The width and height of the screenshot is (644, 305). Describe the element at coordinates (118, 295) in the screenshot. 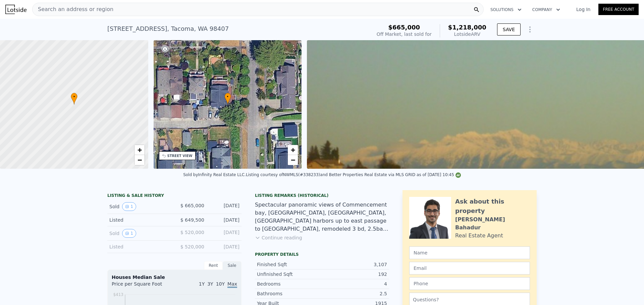

I see `tspan: $413` at that location.